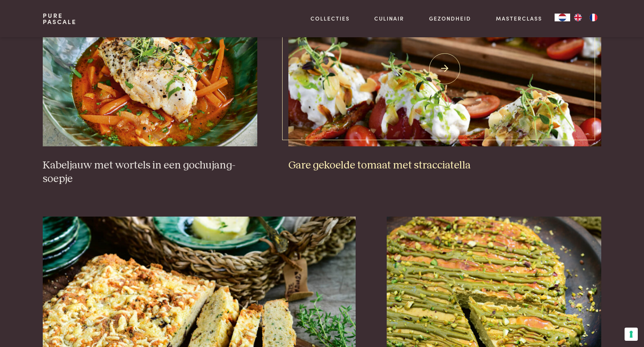  What do you see at coordinates (578, 17) in the screenshot?
I see `aside: Language selected: Nederlands` at bounding box center [578, 17].